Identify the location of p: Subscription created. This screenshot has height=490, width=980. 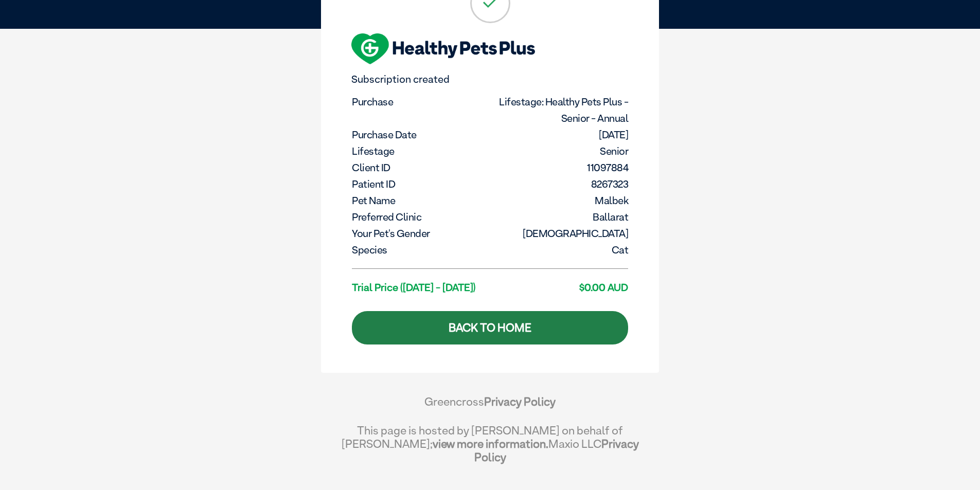
(490, 79).